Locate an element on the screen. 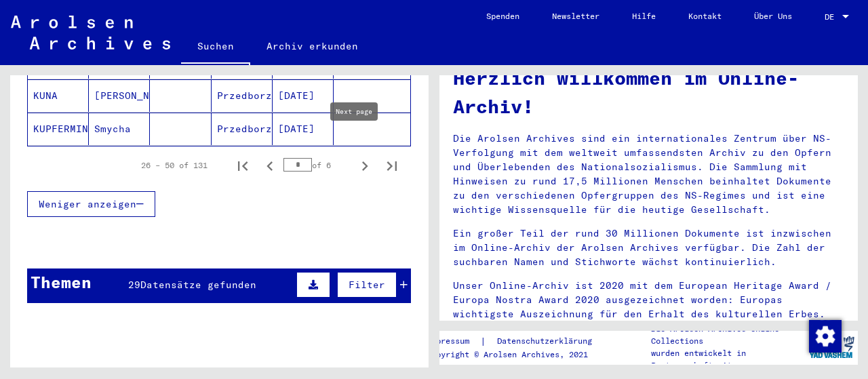 This screenshot has width=868, height=379. p: Die Arolsen Archives Online-Collections is located at coordinates (728, 335).